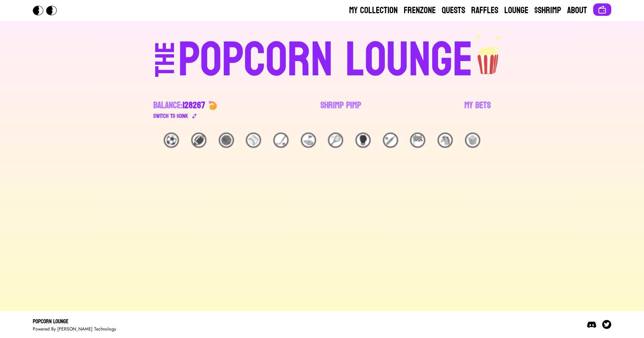 The width and height of the screenshot is (644, 338). What do you see at coordinates (341, 110) in the screenshot?
I see `a: Shrimp Pimp` at bounding box center [341, 110].